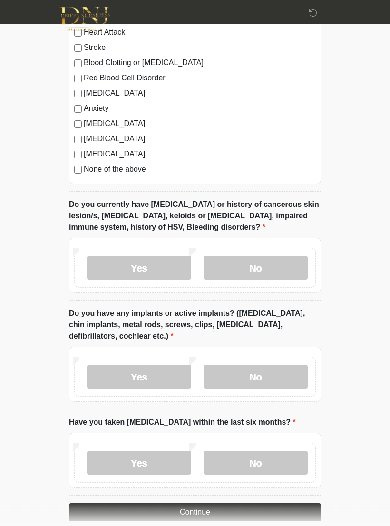 The height and width of the screenshot is (526, 390). Describe the element at coordinates (195, 513) in the screenshot. I see `button: Continue` at that location.